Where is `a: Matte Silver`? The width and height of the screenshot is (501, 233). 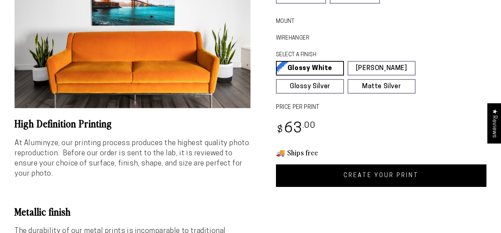 a: Matte Silver is located at coordinates (381, 87).